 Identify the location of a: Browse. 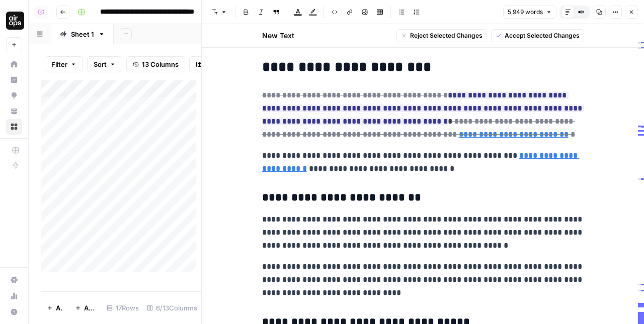
(14, 127).